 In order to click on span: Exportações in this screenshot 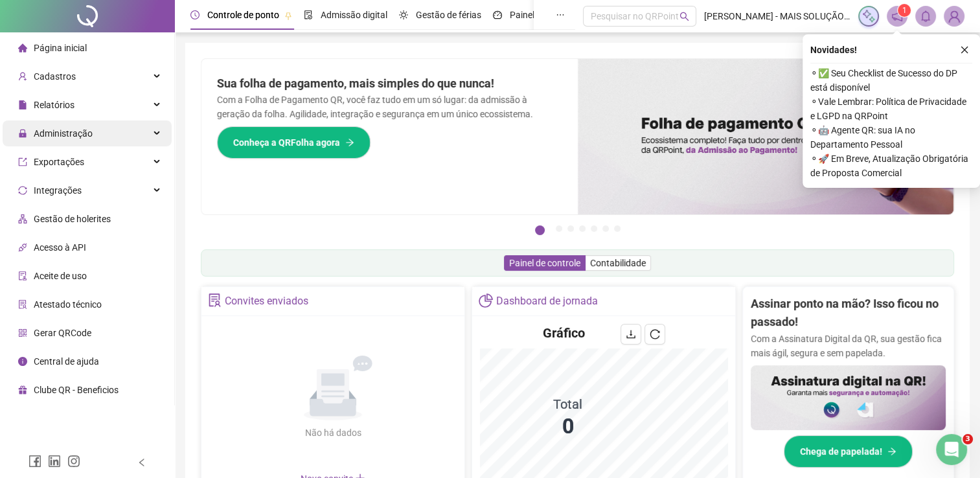, I will do `click(59, 162)`.